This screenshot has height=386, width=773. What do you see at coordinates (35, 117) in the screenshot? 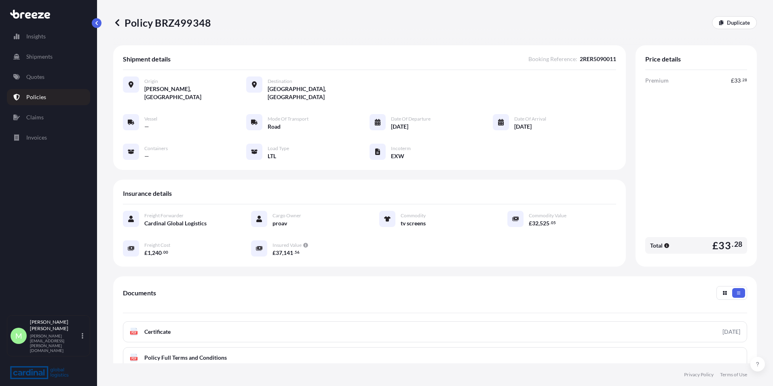
I see `p: Claims` at bounding box center [35, 117].